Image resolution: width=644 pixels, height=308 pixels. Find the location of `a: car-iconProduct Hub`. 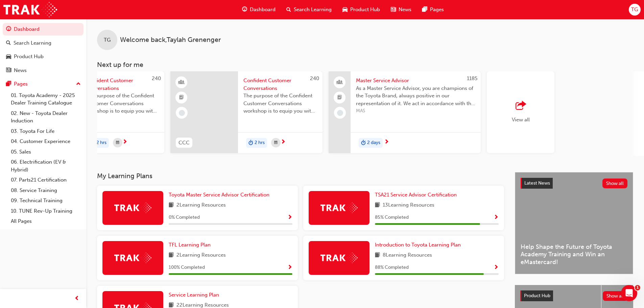

a: car-iconProduct Hub is located at coordinates (361, 10).